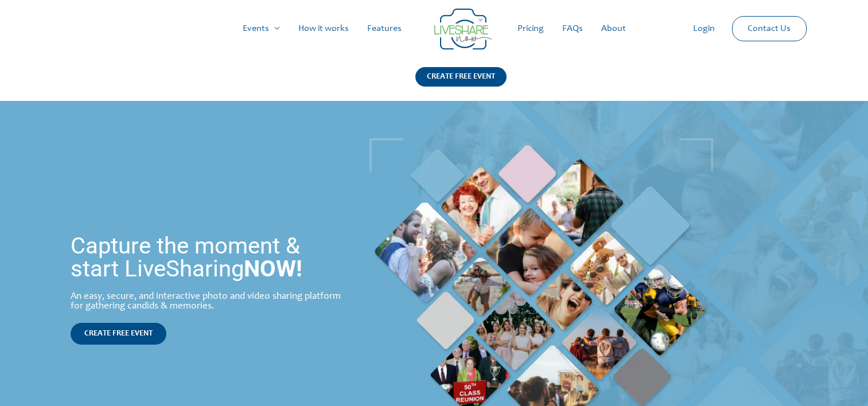  I want to click on img: LiveShare logo - Capture & Share Event Memories, so click(463, 29).